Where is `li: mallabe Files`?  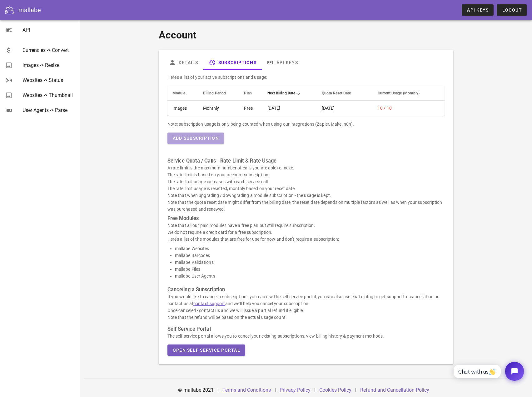 li: mallabe Files is located at coordinates (310, 269).